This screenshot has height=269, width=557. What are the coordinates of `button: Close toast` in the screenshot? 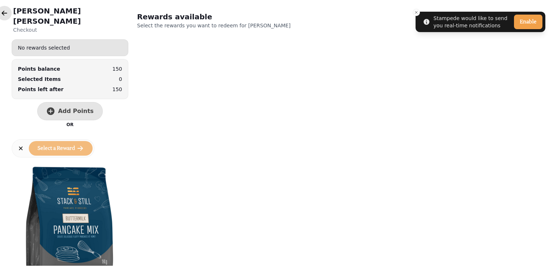 It's located at (417, 12).